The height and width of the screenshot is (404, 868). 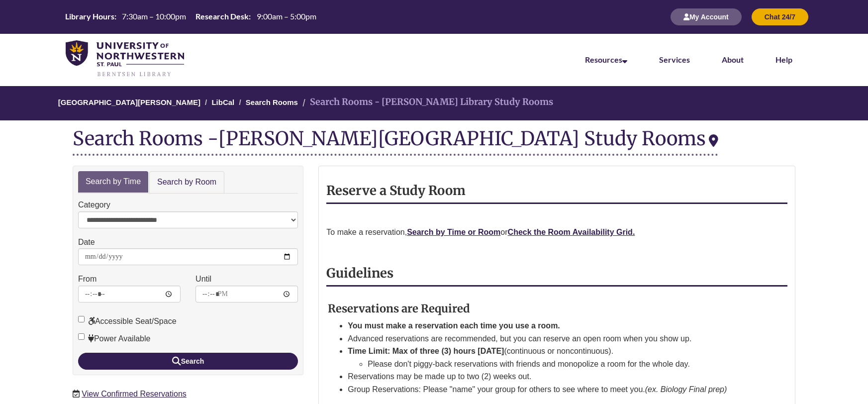 What do you see at coordinates (271, 102) in the screenshot?
I see `a: Search Rooms` at bounding box center [271, 102].